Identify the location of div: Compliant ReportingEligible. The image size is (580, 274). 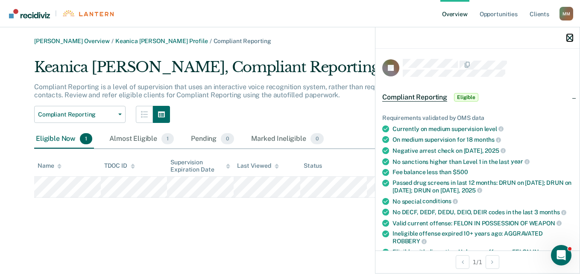
(478, 97).